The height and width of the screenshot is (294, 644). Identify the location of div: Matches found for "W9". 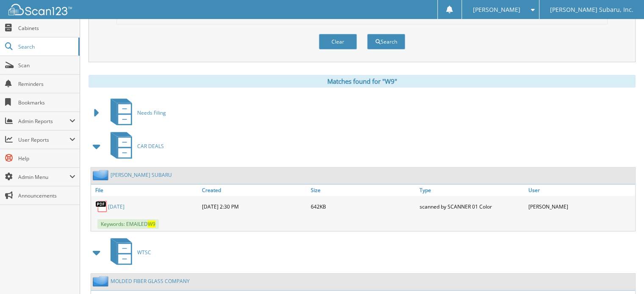
(362, 81).